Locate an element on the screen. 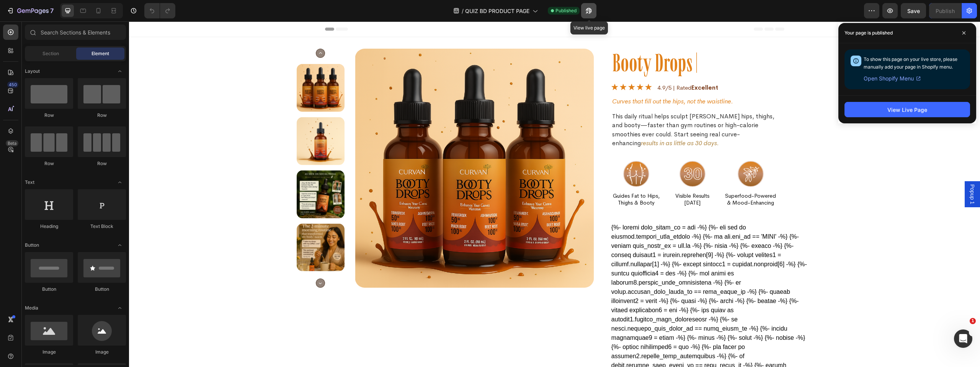  button: Carousel Back Arrow is located at coordinates (191, 31).